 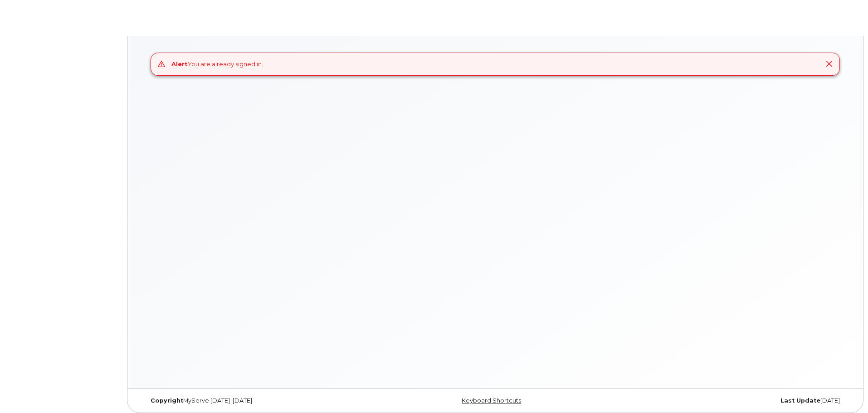 I want to click on strong: Copyright, so click(x=167, y=400).